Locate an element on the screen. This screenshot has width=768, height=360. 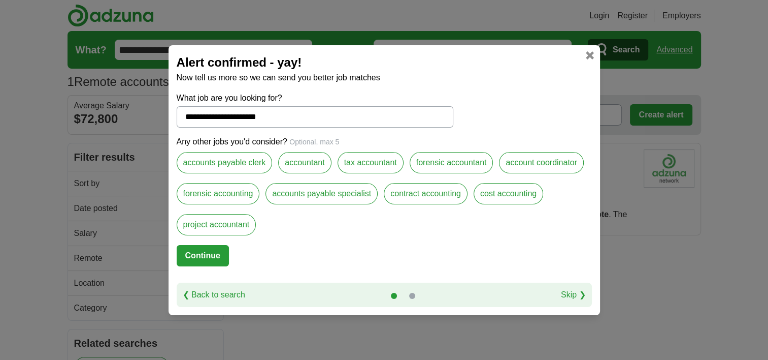
span: Optional, max 5 is located at coordinates (314, 142).